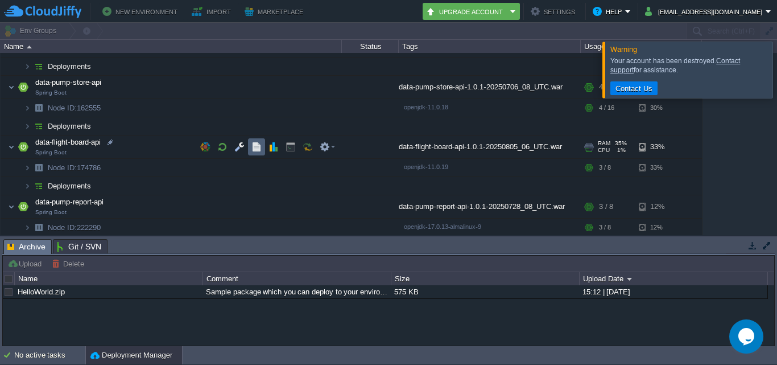  Describe the element at coordinates (466, 11) in the screenshot. I see `button: Upgrade Account` at that location.